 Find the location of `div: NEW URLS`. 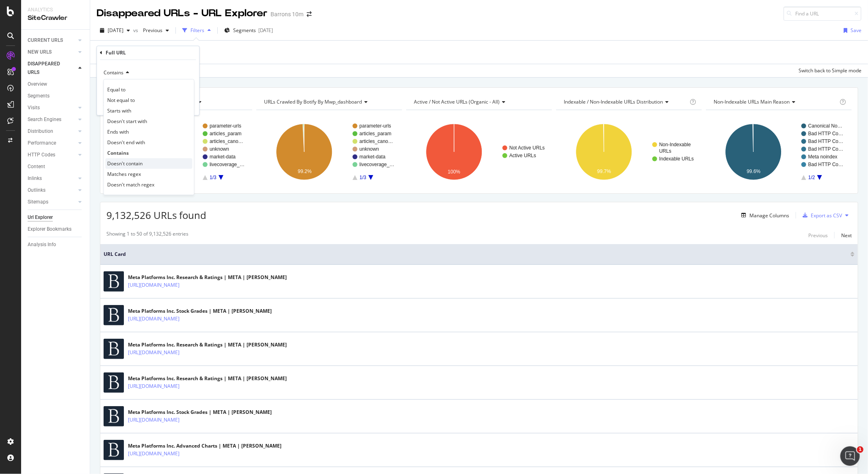

div: NEW URLS is located at coordinates (39, 52).